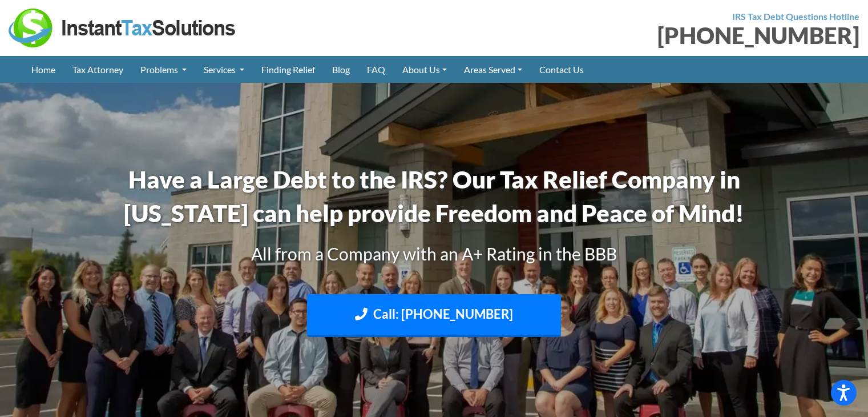 This screenshot has width=868, height=417. I want to click on a: Areas Served, so click(493, 69).